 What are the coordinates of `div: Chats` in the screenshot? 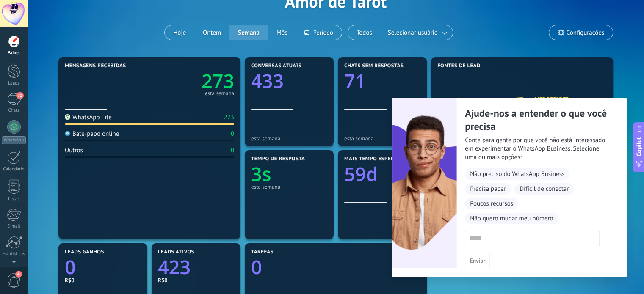 It's located at (14, 110).